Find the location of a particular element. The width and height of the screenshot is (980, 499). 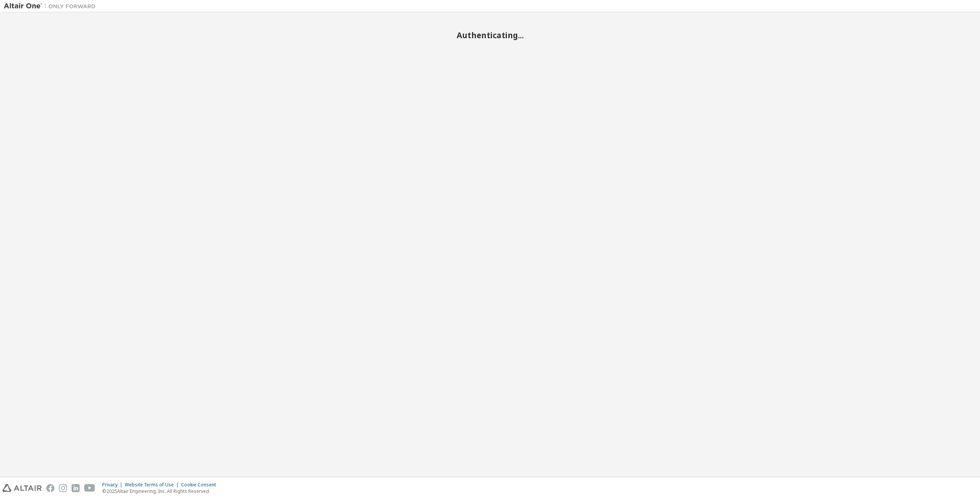

div: Cookie Consent is located at coordinates (201, 485).